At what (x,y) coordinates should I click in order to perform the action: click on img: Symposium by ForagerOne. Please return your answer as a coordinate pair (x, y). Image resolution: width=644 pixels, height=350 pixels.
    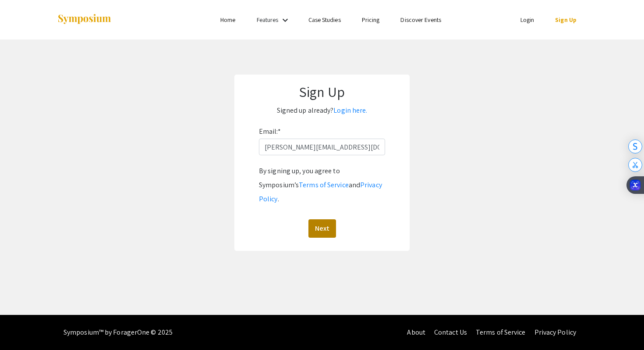
    Looking at the image, I should click on (84, 19).